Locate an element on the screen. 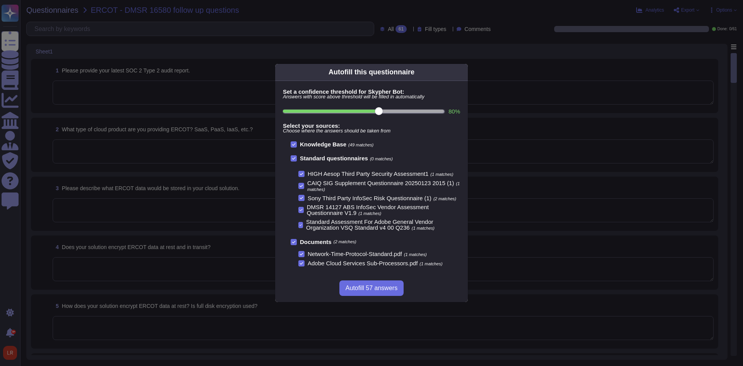 This screenshot has width=743, height=366. b: Documents is located at coordinates (316, 242).